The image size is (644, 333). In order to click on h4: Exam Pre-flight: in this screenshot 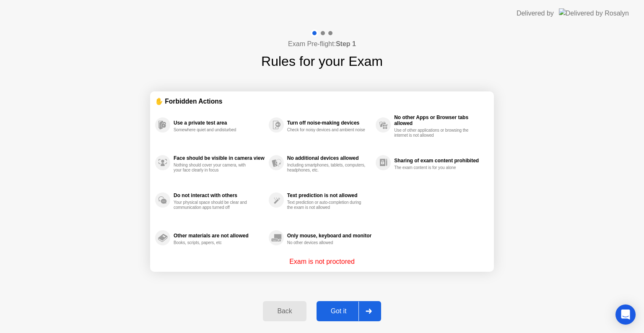, I will do `click(322, 44)`.